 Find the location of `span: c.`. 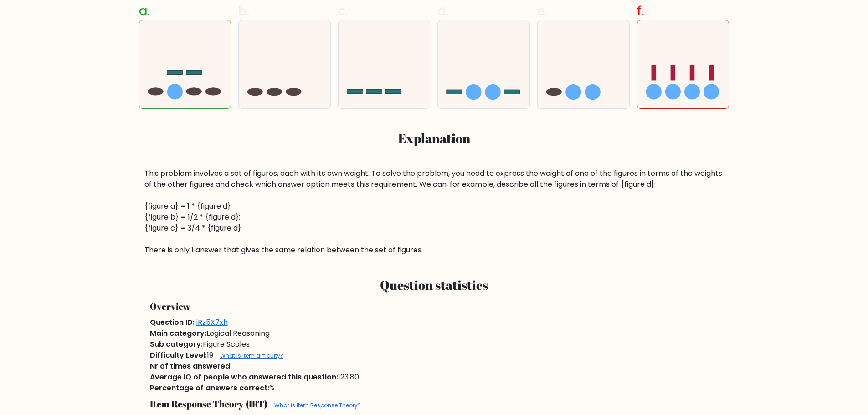

span: c. is located at coordinates (343, 11).